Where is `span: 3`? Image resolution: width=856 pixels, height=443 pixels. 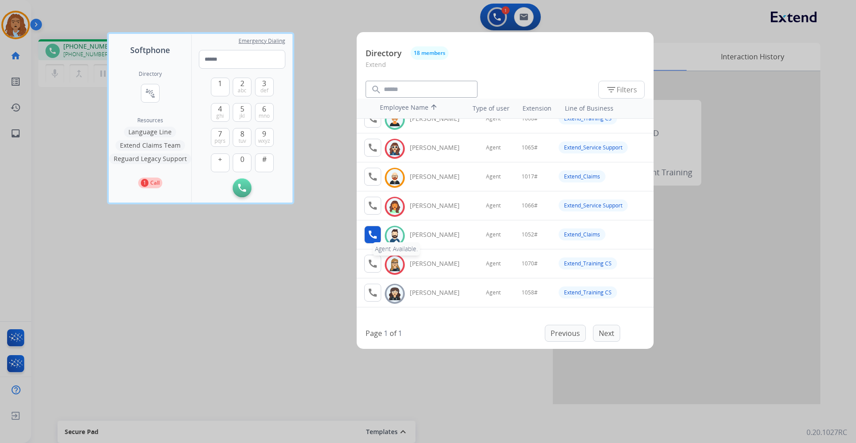 span: 3 is located at coordinates (264, 83).